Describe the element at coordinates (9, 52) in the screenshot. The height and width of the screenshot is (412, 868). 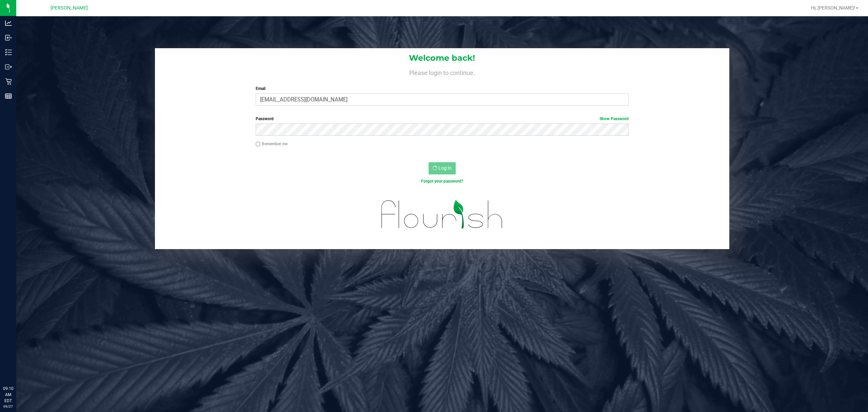
I see `inline-svg: Inventory` at that location.